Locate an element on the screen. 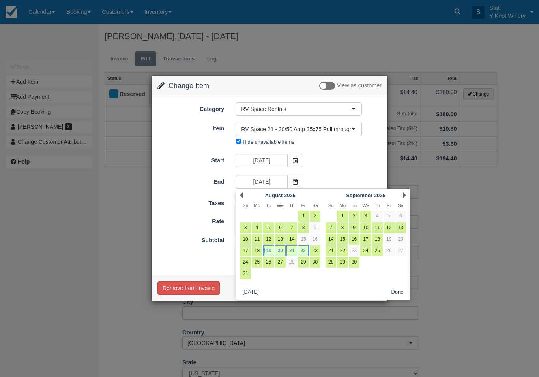 This screenshot has height=377, width=539. label: Rate is located at coordinates (191, 220).